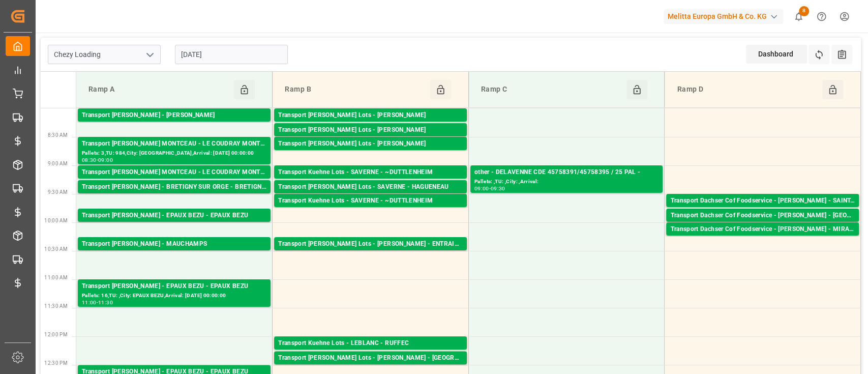 The height and width of the screenshot is (374, 868). Describe the element at coordinates (104, 54) in the screenshot. I see `input: Type to search/select` at that location.